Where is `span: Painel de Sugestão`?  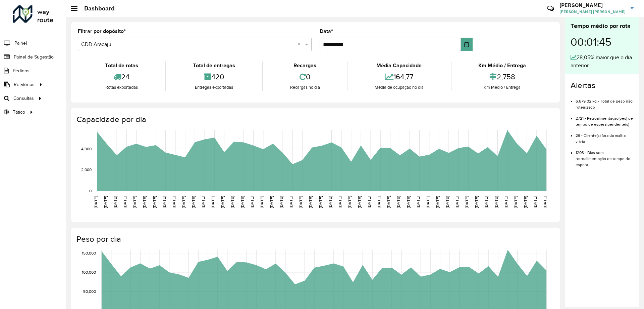 span: Painel de Sugestão is located at coordinates (34, 57).